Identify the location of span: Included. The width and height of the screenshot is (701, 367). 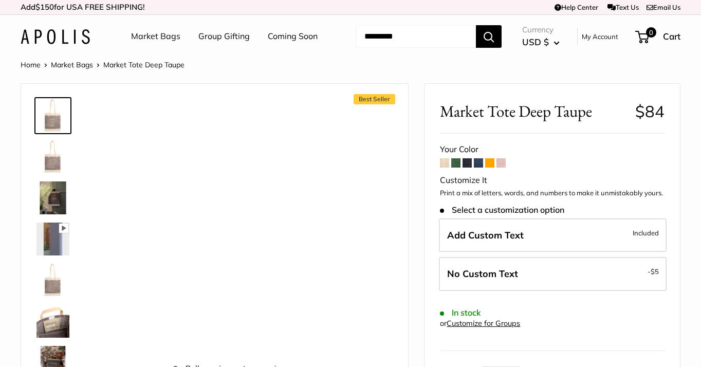
(645, 233).